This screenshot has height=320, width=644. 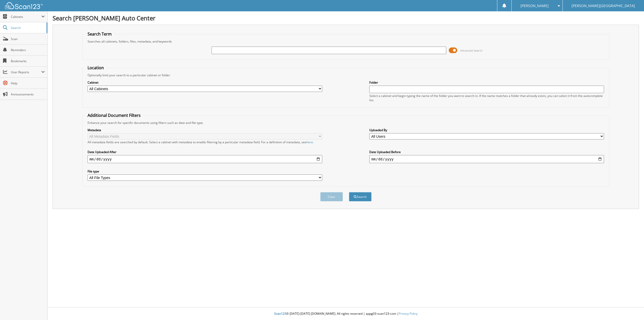 What do you see at coordinates (205, 159) in the screenshot?
I see `input: start` at bounding box center [205, 159].